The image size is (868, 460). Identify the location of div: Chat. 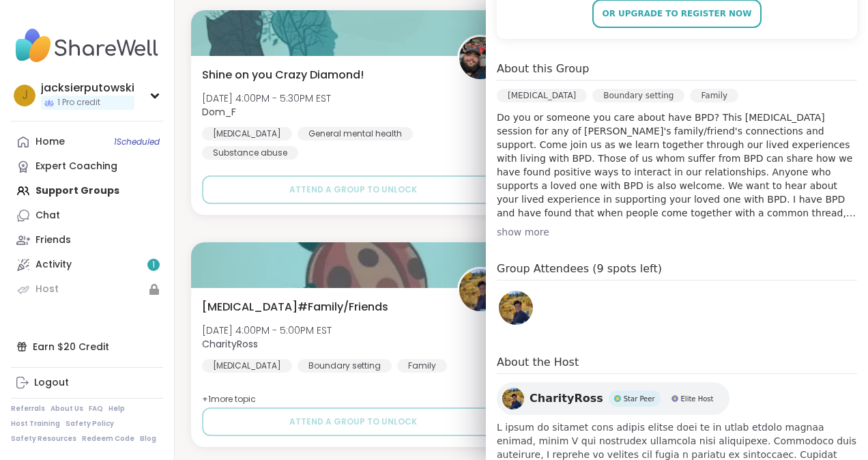
(48, 216).